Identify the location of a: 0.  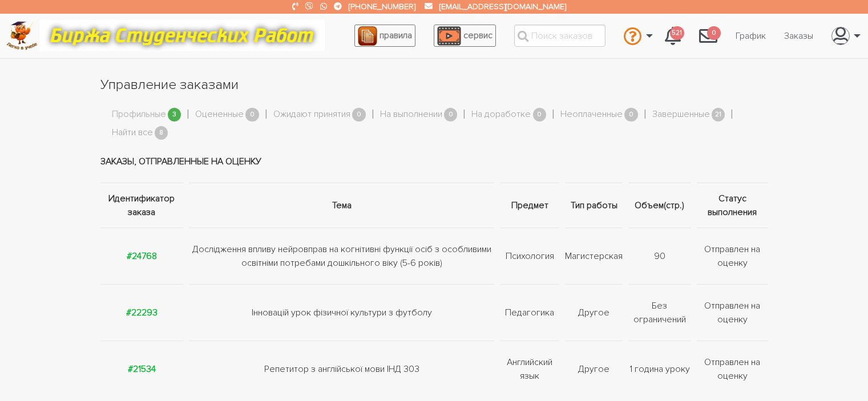
(708, 36).